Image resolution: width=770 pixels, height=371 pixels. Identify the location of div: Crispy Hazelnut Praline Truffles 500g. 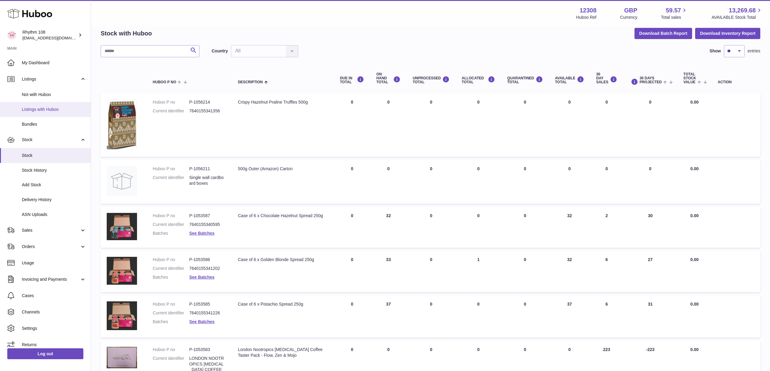
(283, 102).